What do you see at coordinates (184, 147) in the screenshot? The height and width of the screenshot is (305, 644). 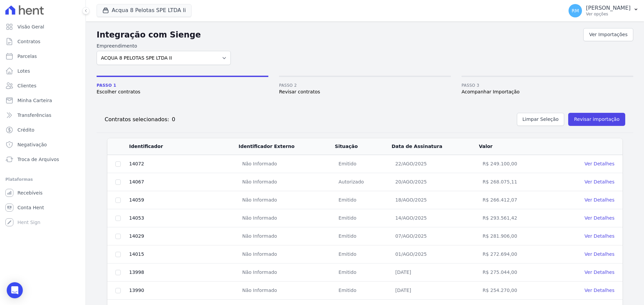 I see `th: Identificador` at bounding box center [184, 147].